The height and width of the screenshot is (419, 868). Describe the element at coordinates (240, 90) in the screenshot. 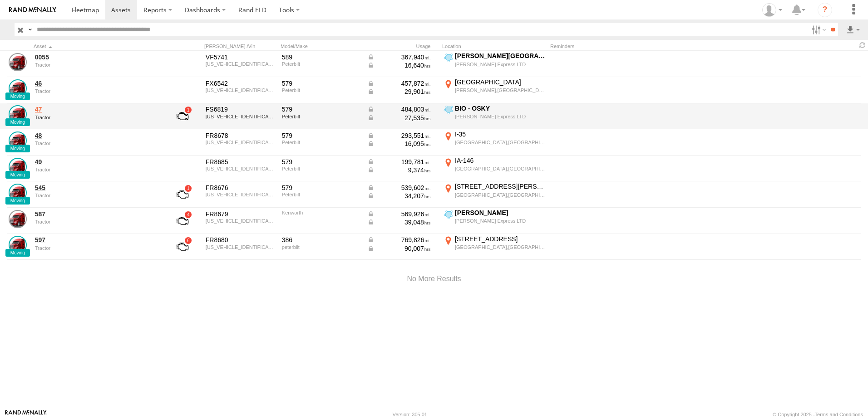

I see `div: 1XPBDP9X5LD665686` at that location.